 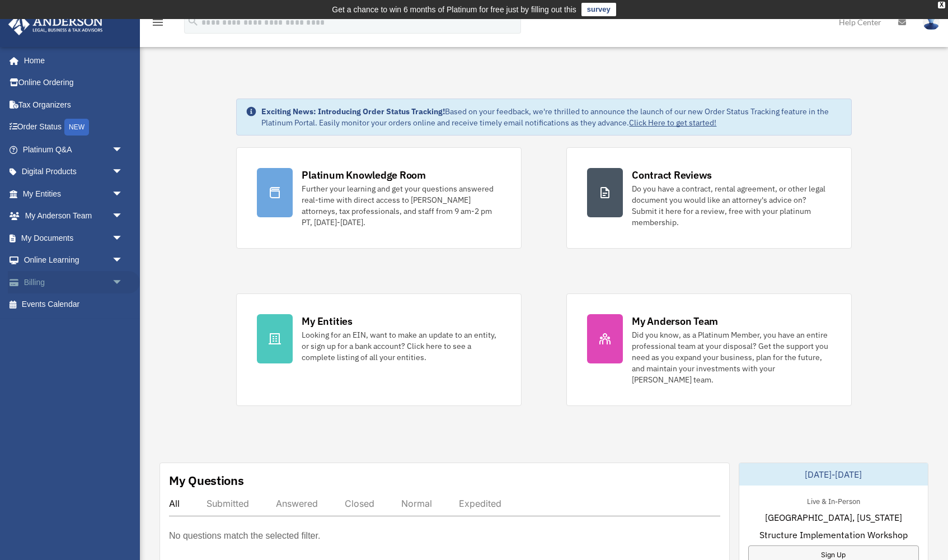 What do you see at coordinates (74, 194) in the screenshot?
I see `a: My Entitiesarrow_drop_down` at bounding box center [74, 194].